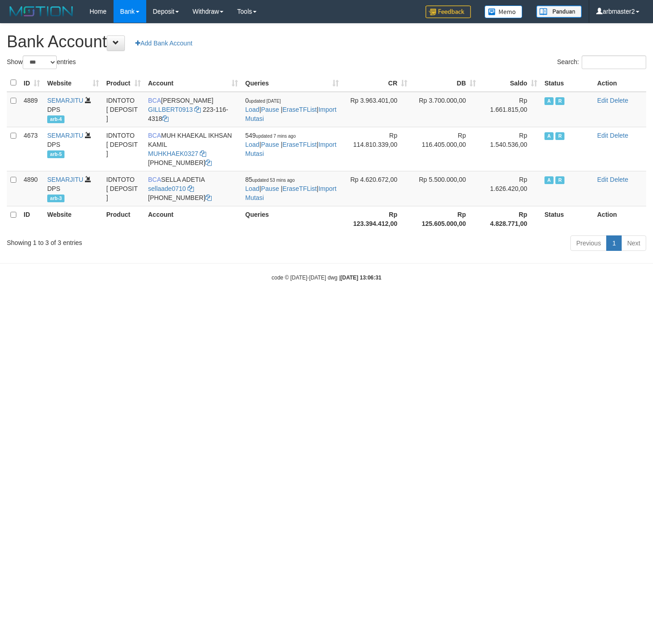 The height and width of the screenshot is (644, 653). I want to click on a: Copy GILLBERT0913 to clipboard, so click(198, 110).